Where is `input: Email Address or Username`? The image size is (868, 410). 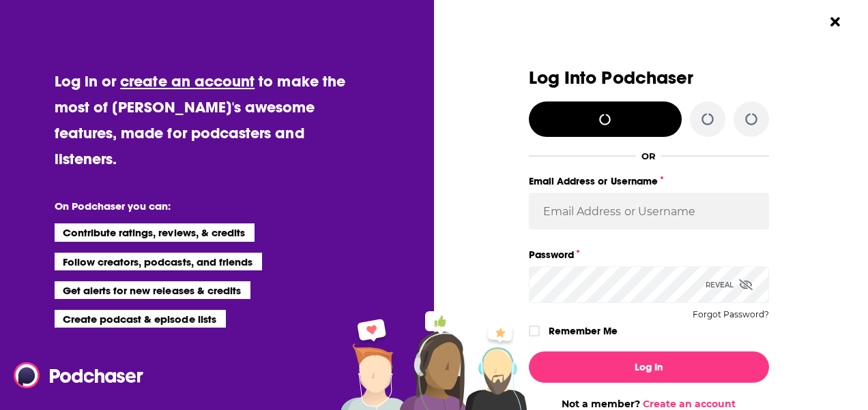 input: Email Address or Username is located at coordinates (649, 211).